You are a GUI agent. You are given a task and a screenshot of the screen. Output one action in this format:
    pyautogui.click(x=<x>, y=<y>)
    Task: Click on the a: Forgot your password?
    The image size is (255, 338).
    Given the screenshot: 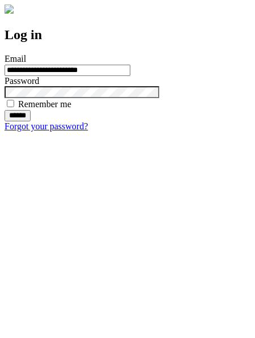 What is the action you would take?
    pyautogui.click(x=46, y=126)
    